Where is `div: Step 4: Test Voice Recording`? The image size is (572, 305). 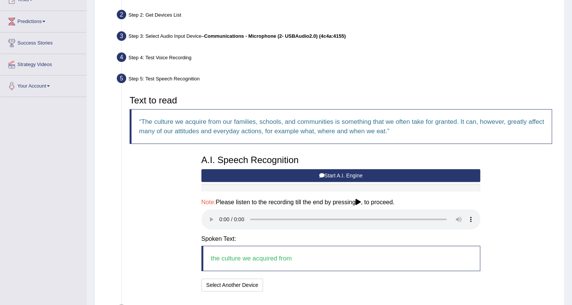 div: Step 4: Test Voice Recording is located at coordinates (337, 59).